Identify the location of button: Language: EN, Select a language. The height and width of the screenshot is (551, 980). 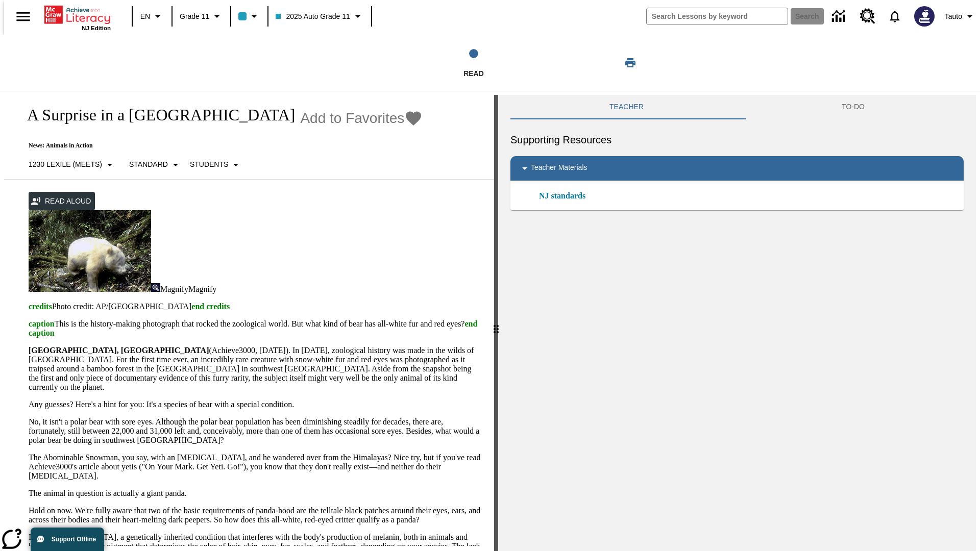
(152, 16).